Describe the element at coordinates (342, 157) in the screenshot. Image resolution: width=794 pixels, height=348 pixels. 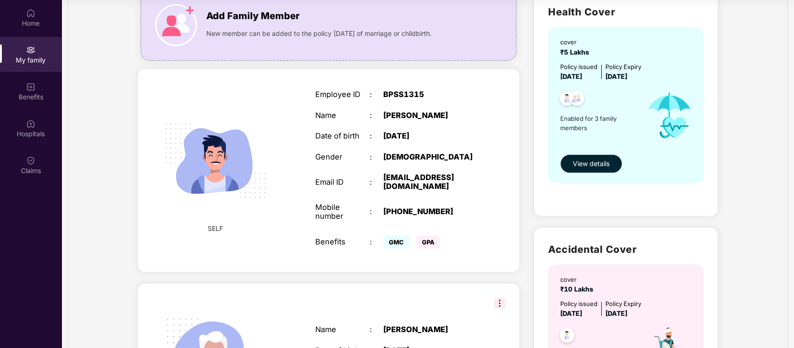
I see `div: Gender` at that location.